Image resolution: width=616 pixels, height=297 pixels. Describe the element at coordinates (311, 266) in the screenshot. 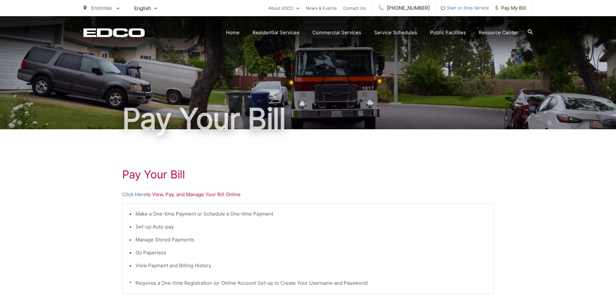

I see `li: View Payment and Billing History` at that location.